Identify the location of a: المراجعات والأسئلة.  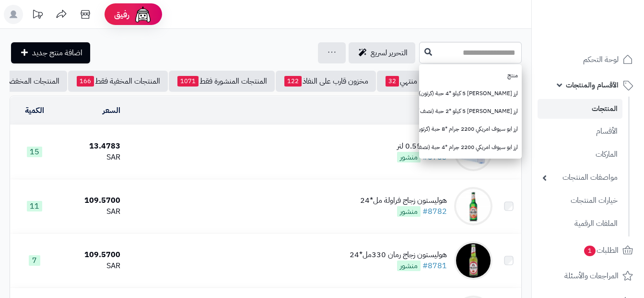
(588, 276).